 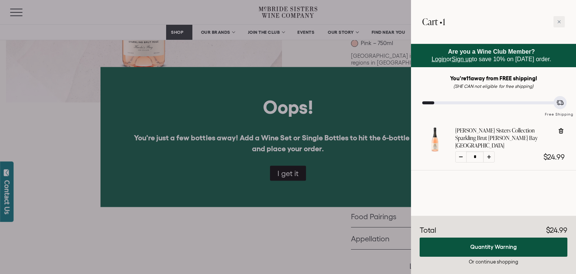 I want to click on div: Or continue shopping, so click(x=493, y=261).